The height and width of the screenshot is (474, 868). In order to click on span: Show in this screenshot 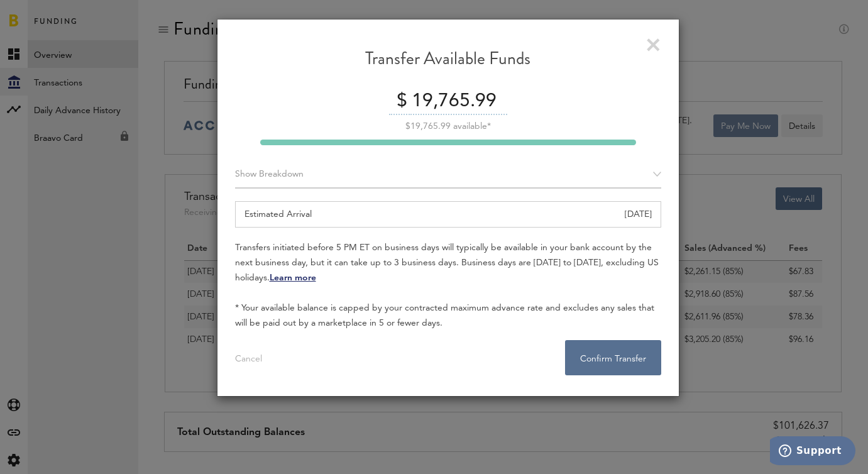, I will do `click(246, 174)`.